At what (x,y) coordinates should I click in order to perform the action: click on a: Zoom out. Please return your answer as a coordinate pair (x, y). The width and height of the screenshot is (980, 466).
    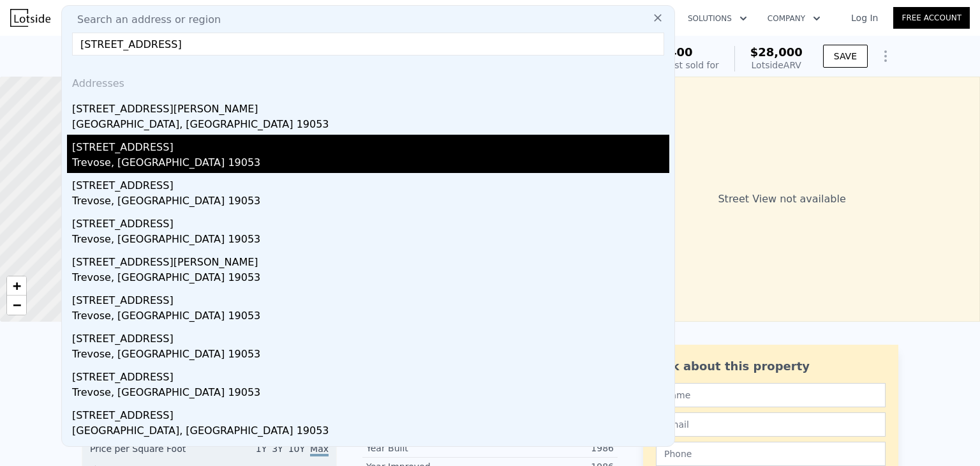
    Looking at the image, I should click on (17, 305).